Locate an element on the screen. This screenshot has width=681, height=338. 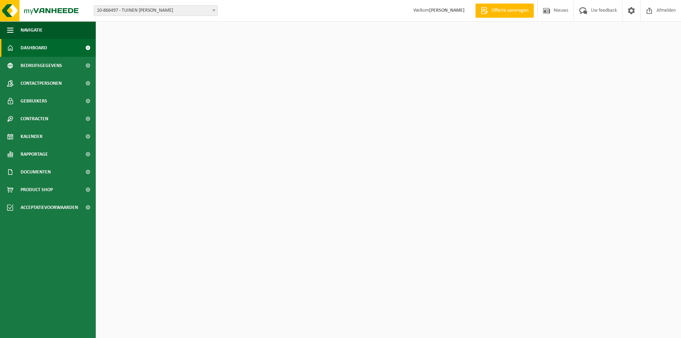
span: Kalender is located at coordinates (32, 137).